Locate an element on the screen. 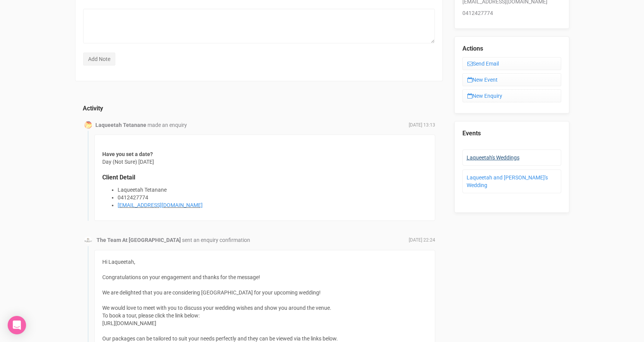 This screenshot has height=342, width=644. div: Open Intercom Messenger is located at coordinates (17, 325).